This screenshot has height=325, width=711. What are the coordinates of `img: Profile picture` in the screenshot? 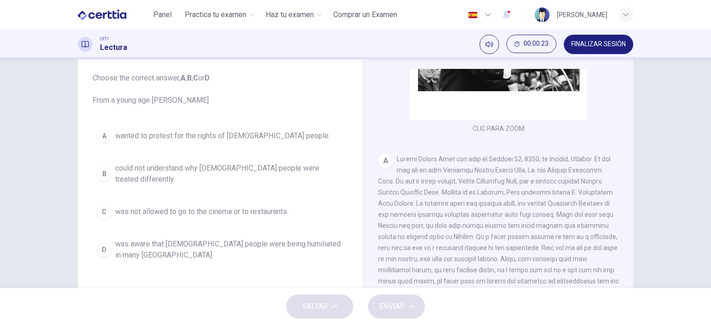 It's located at (542, 15).